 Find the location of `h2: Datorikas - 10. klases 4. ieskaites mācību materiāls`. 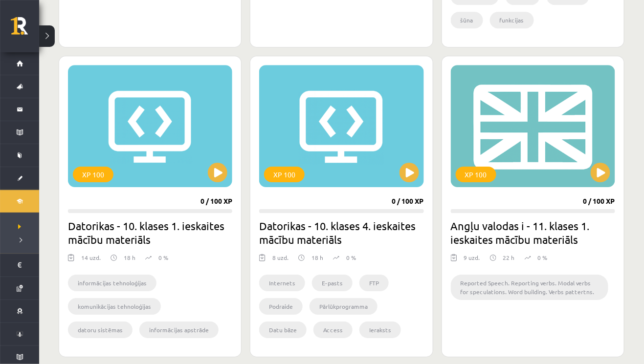

h2: Datorikas - 10. klases 4. ieskaites mācību materiāls is located at coordinates (342, 232).